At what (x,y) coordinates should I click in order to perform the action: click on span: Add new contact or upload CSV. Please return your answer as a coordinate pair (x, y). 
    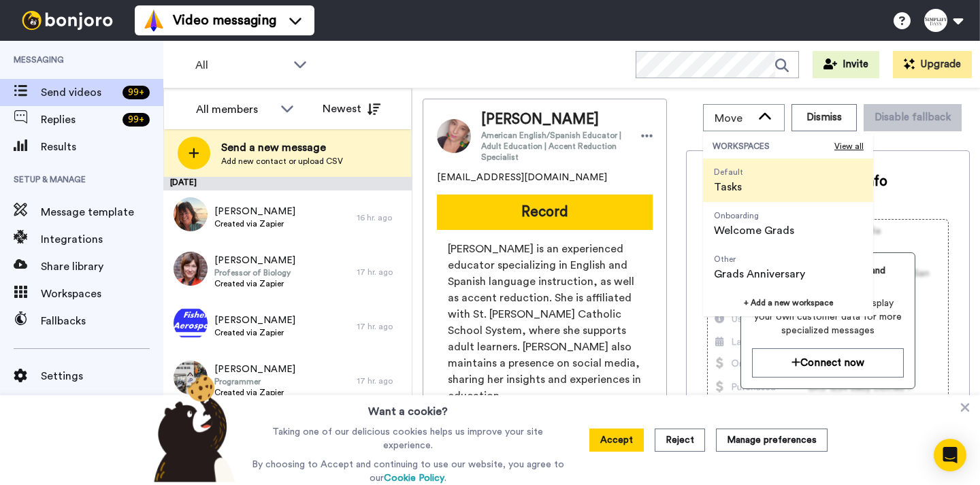
    Looking at the image, I should click on (282, 161).